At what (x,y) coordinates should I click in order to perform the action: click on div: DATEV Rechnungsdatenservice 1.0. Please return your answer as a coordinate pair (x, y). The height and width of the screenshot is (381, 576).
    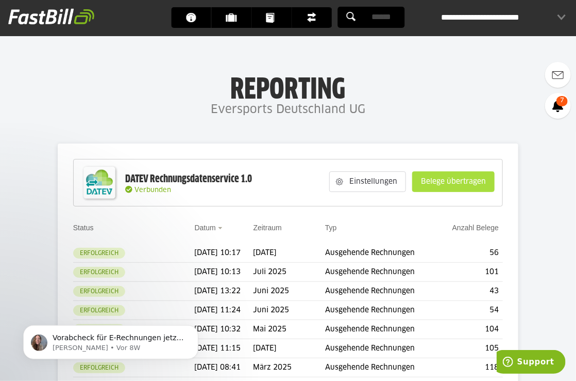
    Looking at the image, I should click on (189, 179).